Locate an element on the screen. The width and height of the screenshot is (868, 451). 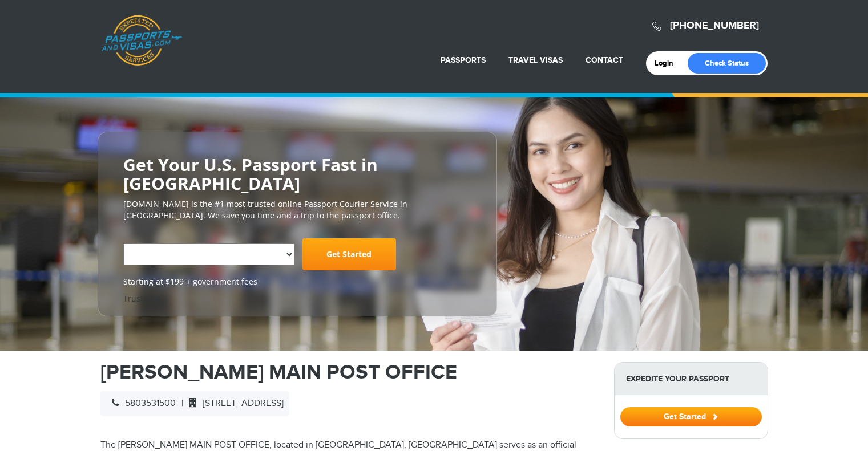
span: Starting at $199 + government fees is located at coordinates (297, 282).